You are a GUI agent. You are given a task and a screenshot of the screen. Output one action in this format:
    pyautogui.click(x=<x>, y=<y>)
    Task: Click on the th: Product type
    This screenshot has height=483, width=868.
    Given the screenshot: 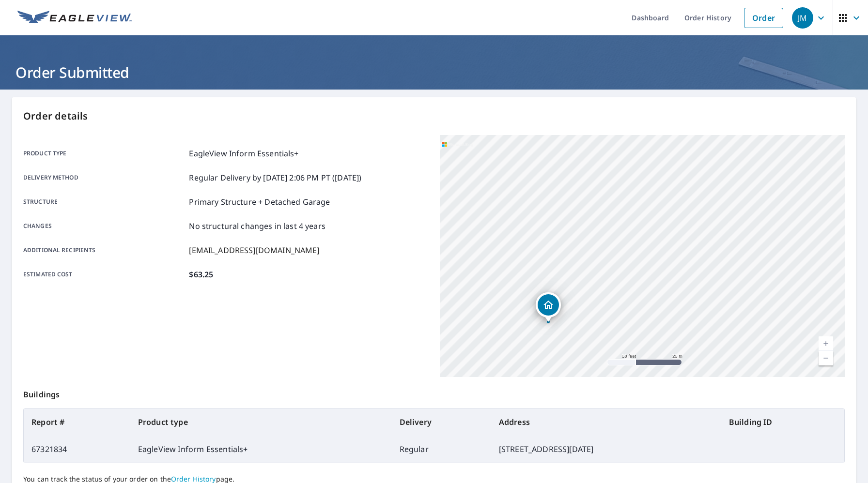 What is the action you would take?
    pyautogui.click(x=261, y=422)
    